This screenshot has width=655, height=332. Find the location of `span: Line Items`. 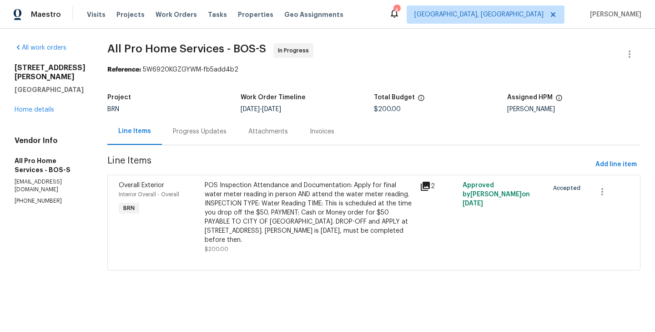

span: Line Items is located at coordinates (349, 164).